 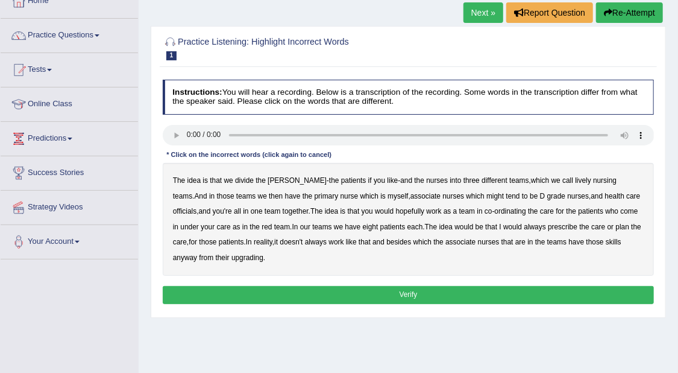 What do you see at coordinates (336, 242) in the screenshot?
I see `b: work` at bounding box center [336, 242].